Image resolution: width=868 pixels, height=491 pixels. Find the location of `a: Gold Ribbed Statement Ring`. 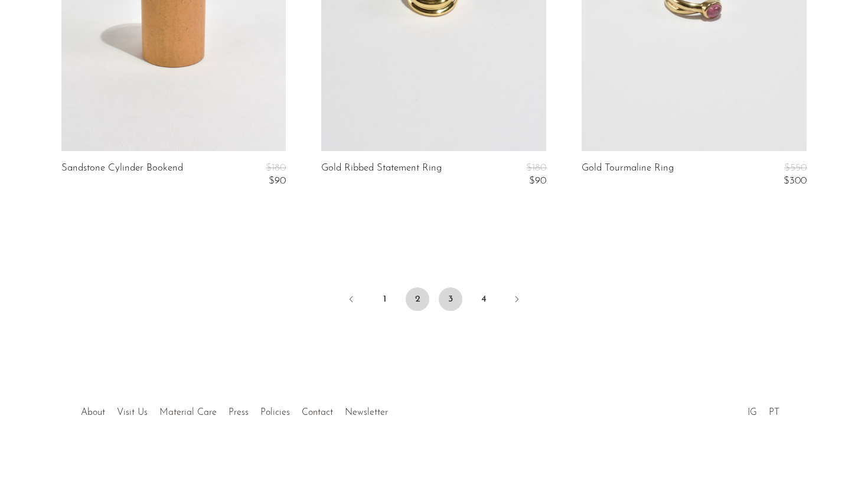

a: Gold Ribbed Statement Ring is located at coordinates (381, 175).